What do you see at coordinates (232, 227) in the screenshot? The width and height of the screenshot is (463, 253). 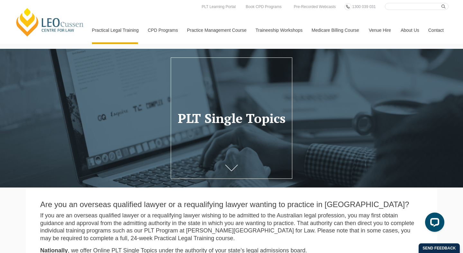 I see `p: If you are an overseas qualified lawyer or a requalifying lawyer wishing to be admitted to the Au...` at bounding box center [232, 227].